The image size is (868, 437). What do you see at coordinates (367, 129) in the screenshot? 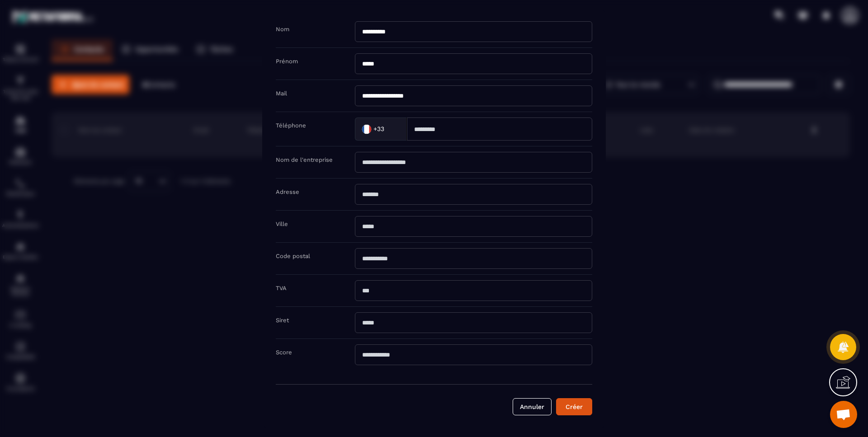
I see `img: Country Flag` at bounding box center [367, 129].